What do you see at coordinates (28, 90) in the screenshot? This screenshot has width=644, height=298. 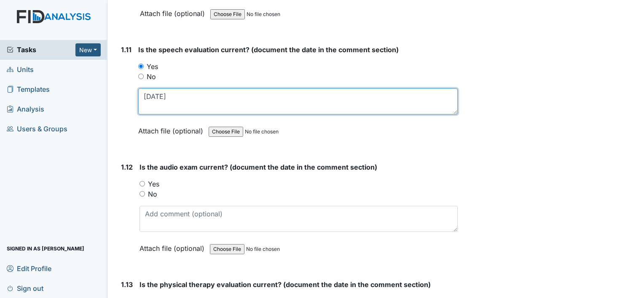 I see `span: Templates` at bounding box center [28, 90].